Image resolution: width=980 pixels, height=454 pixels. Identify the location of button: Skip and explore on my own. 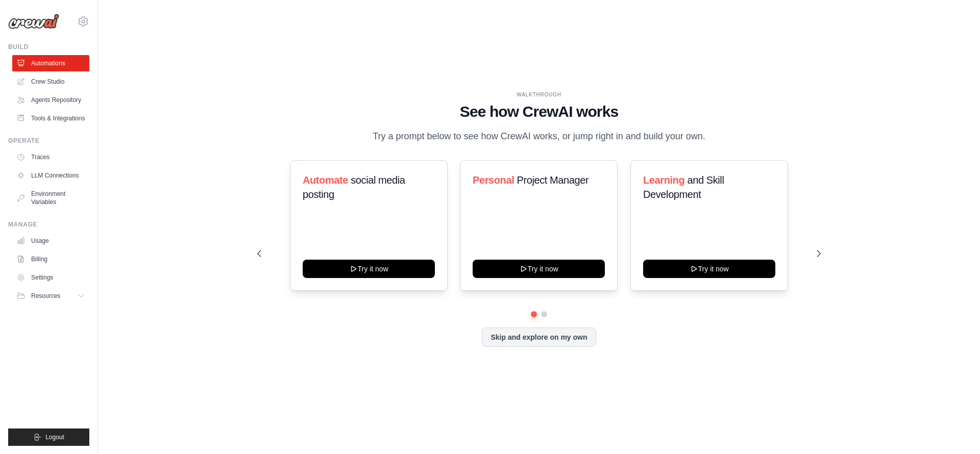
(538, 337).